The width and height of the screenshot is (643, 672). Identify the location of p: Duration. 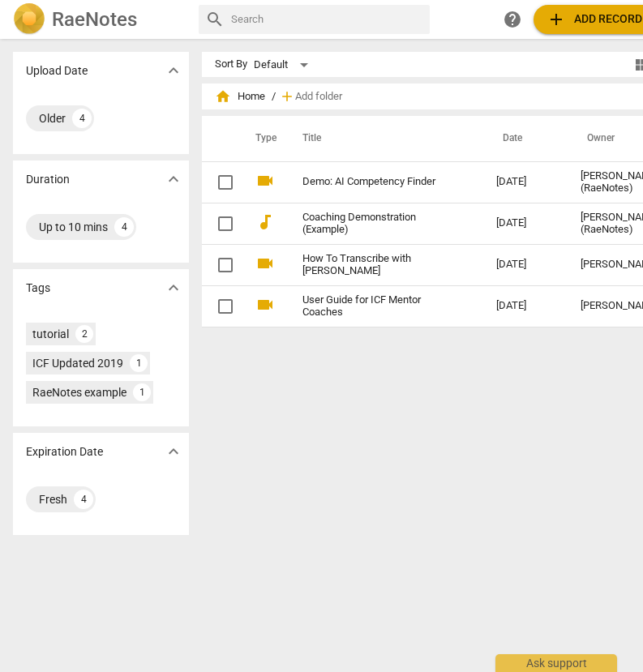
(48, 179).